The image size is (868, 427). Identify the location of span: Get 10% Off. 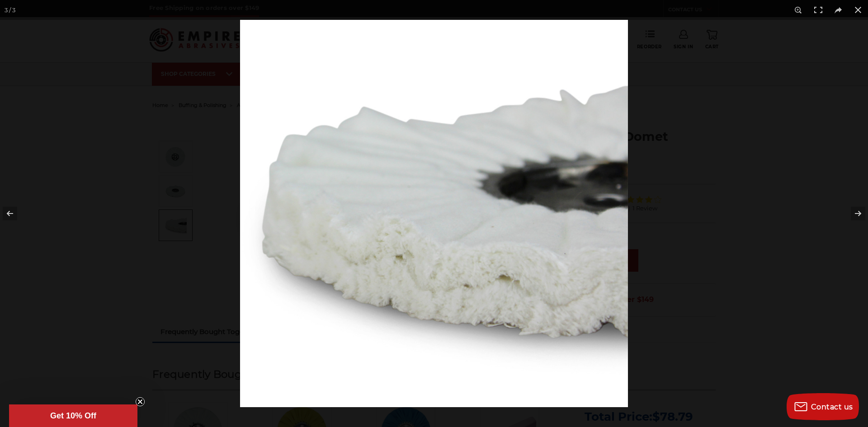
(73, 416).